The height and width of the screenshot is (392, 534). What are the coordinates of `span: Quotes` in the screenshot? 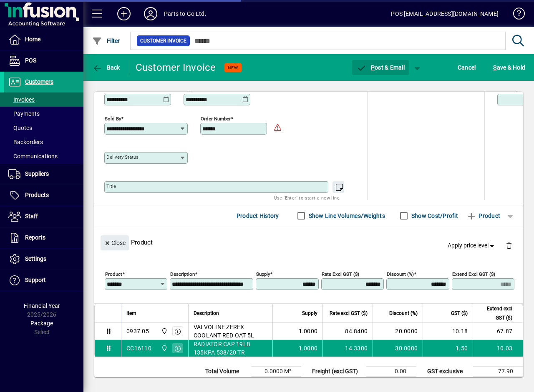 It's located at (20, 128).